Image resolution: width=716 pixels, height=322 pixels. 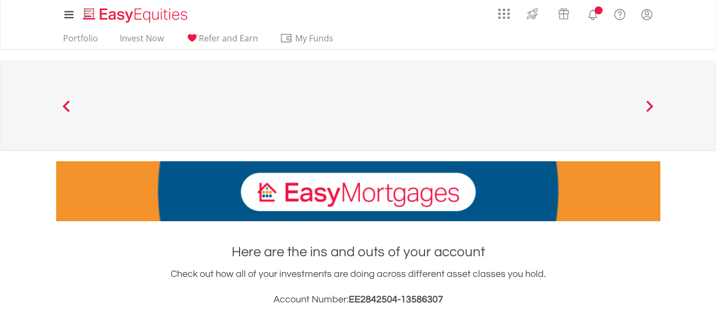 I want to click on span: Refer and Earn, so click(x=228, y=38).